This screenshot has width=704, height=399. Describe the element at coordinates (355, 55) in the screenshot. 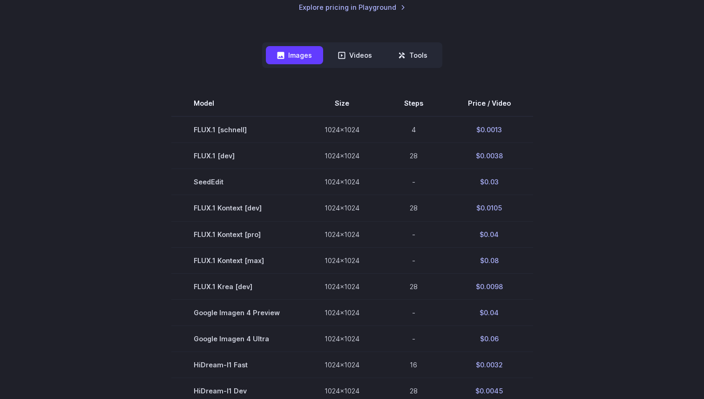

I see `button: Videos` at that location.